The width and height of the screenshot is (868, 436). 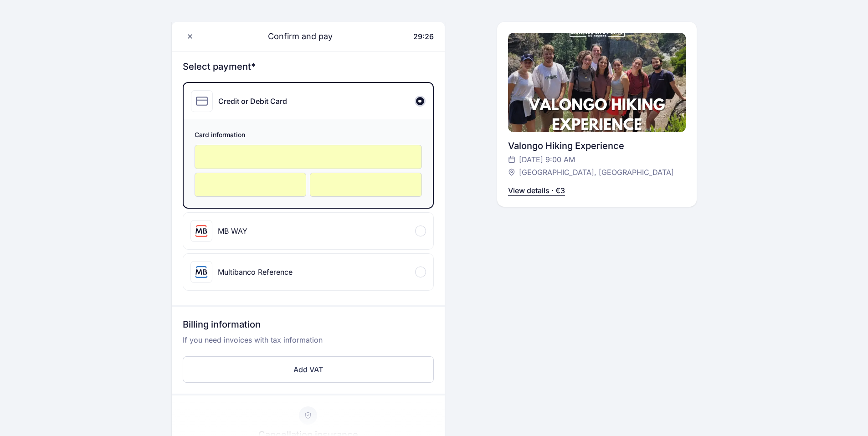 What do you see at coordinates (308, 66) in the screenshot?
I see `h3: Select payment*` at bounding box center [308, 66].